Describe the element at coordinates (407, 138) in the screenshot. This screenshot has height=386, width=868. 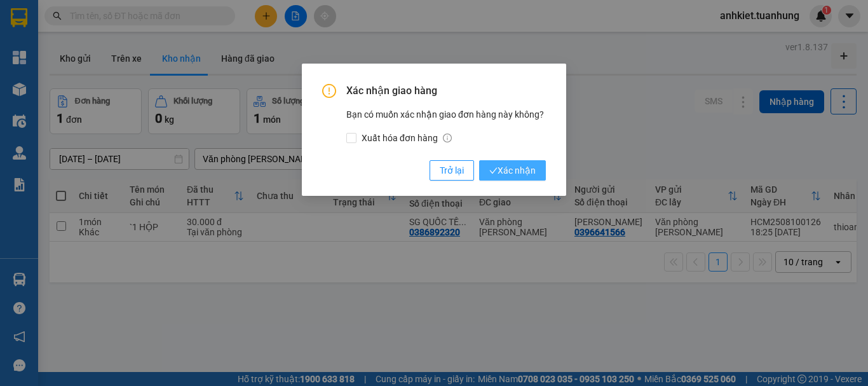
I see `span: Xuất hóa đơn hàng` at that location.